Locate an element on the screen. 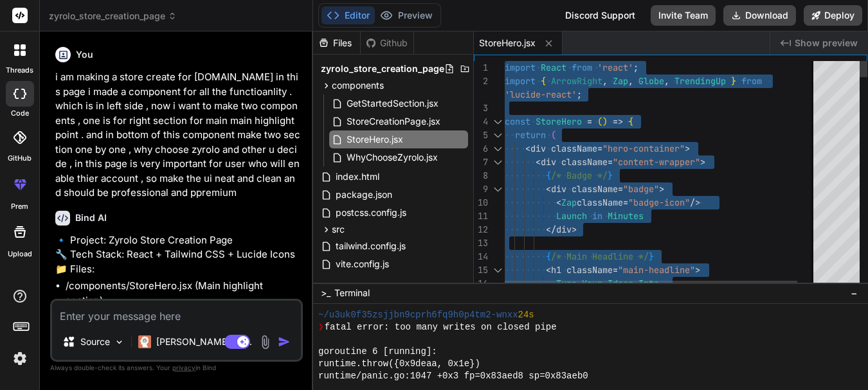 The image size is (868, 390). span: TrendingUp is located at coordinates (700, 81).